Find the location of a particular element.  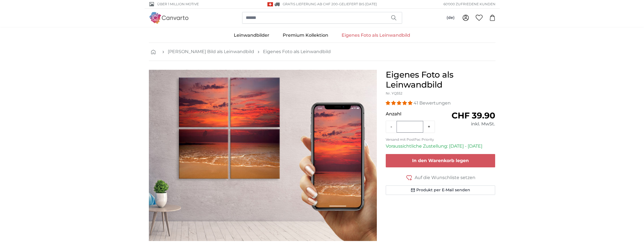

p: Versand mit PostPac Priority is located at coordinates (440, 139).